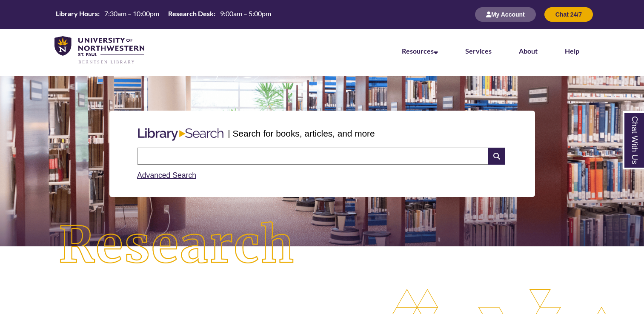 The image size is (644, 314). I want to click on a: My Account, so click(505, 14).